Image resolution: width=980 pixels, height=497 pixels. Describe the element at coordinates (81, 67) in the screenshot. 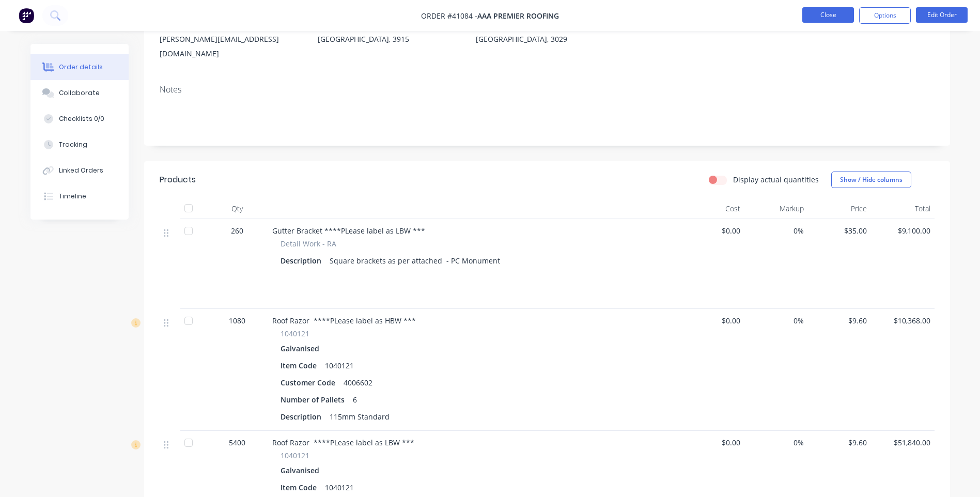

I see `div: Order details` at that location.